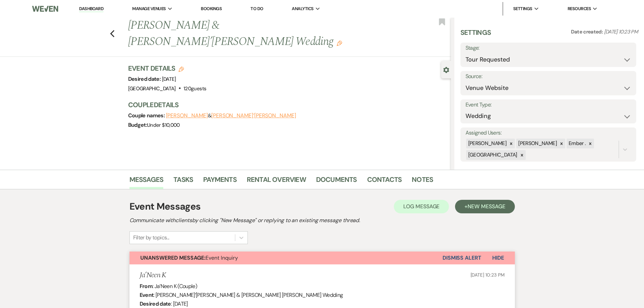 This screenshot has width=644, height=308. Describe the element at coordinates (151, 238) in the screenshot. I see `div: Filter by topics...` at that location.